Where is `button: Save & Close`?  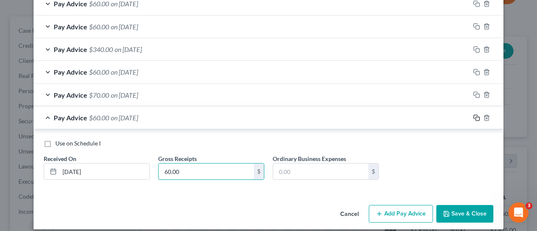
button: Save & Close is located at coordinates (465, 214).